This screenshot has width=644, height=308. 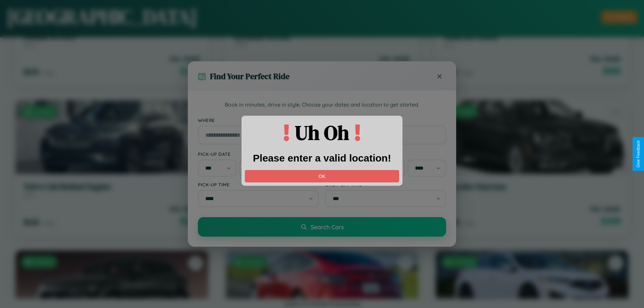 I want to click on h3: Find Your Perfect Ride, so click(x=250, y=76).